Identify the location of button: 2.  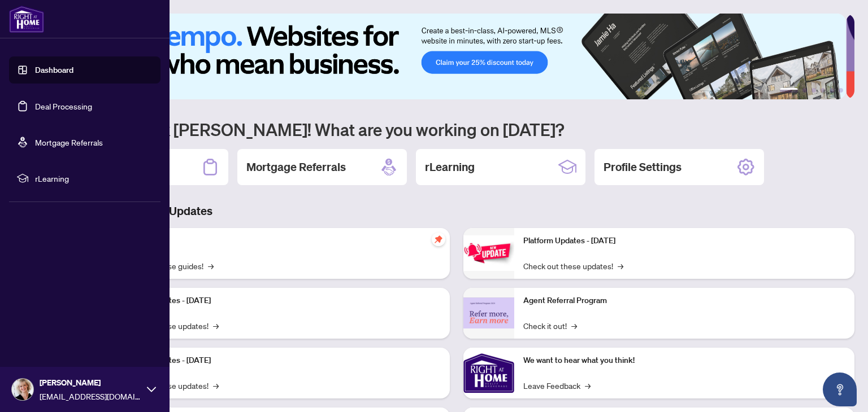
(804, 91).